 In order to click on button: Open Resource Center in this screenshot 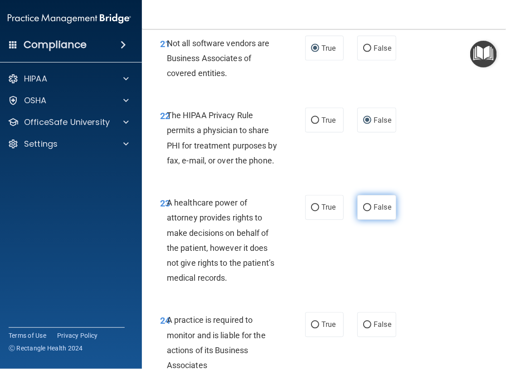, I will do `click(483, 54)`.